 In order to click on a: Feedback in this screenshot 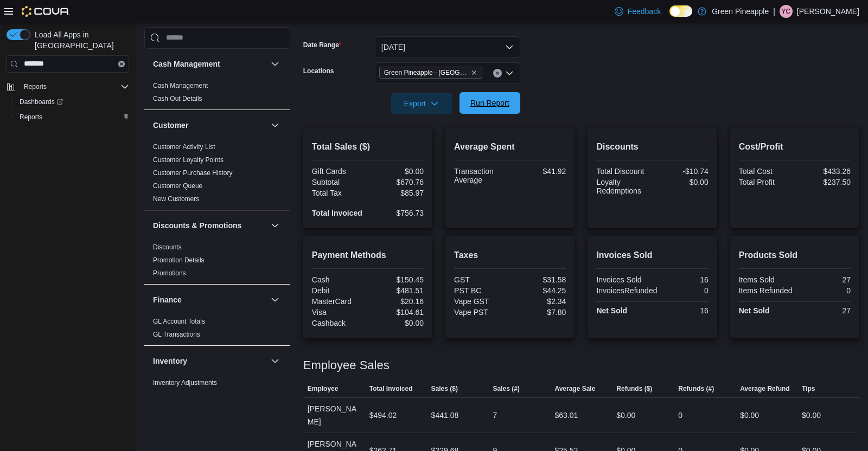, I will do `click(637, 11)`.